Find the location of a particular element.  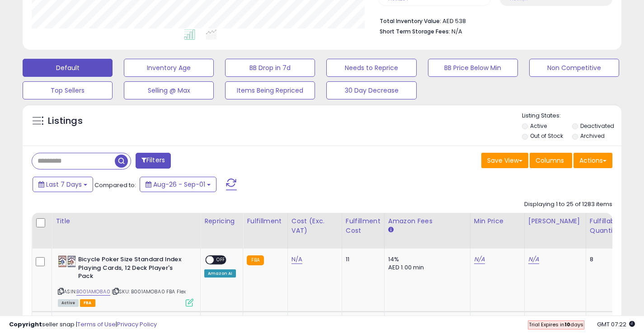

button: BB Price Below Min is located at coordinates (472, 68).